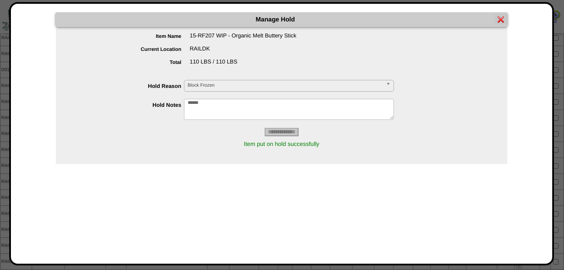  Describe the element at coordinates (290, 39) in the screenshot. I see `div: 15-RF207 WIP - Organic Melt Buttery Stick` at that location.